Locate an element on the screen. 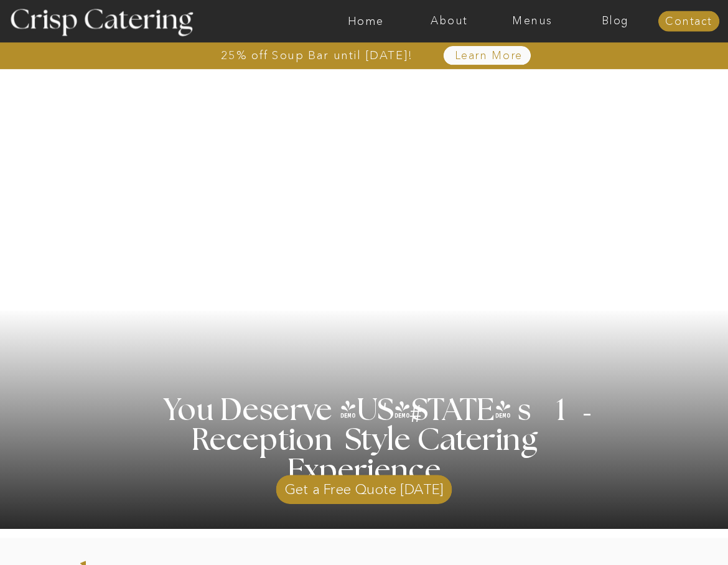  nav: Blog is located at coordinates (615, 21).